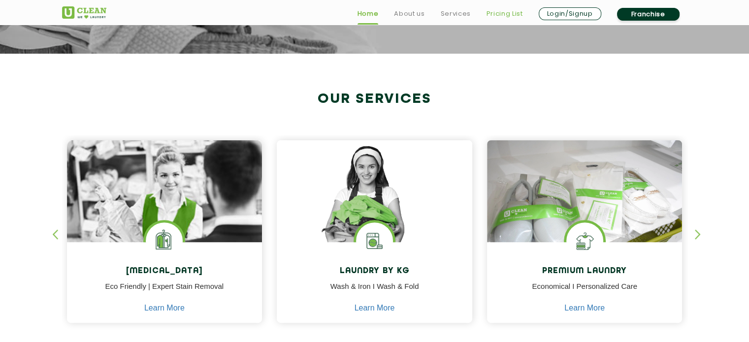 The image size is (749, 342). Describe the element at coordinates (164, 241) in the screenshot. I see `img: Laundry Services near me` at that location.